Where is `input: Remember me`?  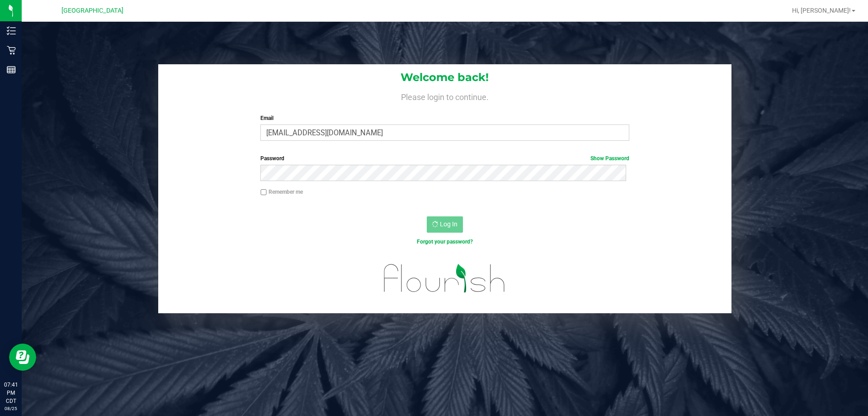
input: Remember me is located at coordinates (264, 192).